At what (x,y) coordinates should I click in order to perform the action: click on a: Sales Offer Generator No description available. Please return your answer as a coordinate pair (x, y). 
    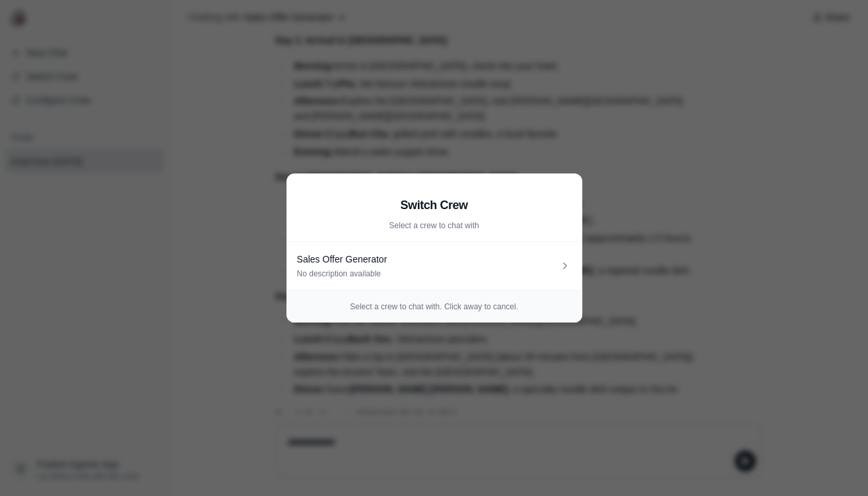
    Looking at the image, I should click on (434, 266).